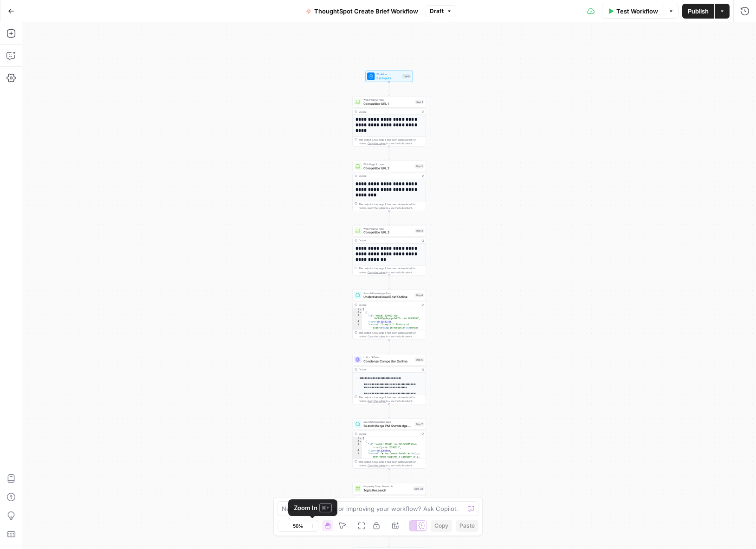  What do you see at coordinates (389, 282) in the screenshot?
I see `g: Edge from step_3 to step_6` at bounding box center [389, 282].